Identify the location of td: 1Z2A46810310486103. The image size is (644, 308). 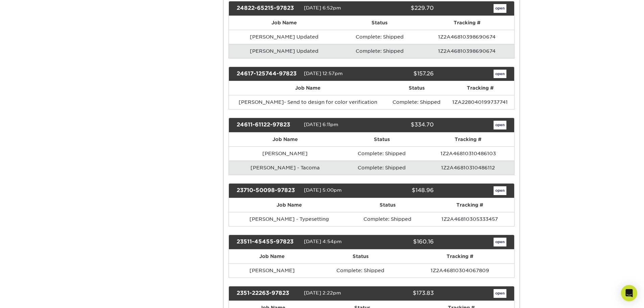
(468, 154).